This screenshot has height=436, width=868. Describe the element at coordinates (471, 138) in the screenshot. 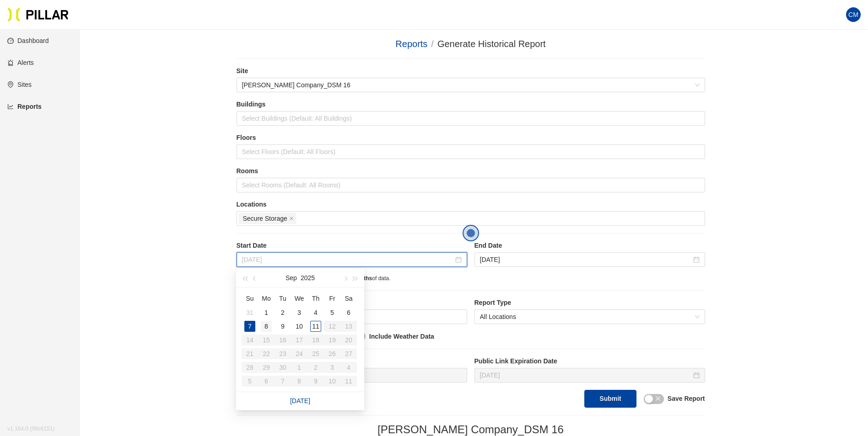

I see `label: Floors` at that location.